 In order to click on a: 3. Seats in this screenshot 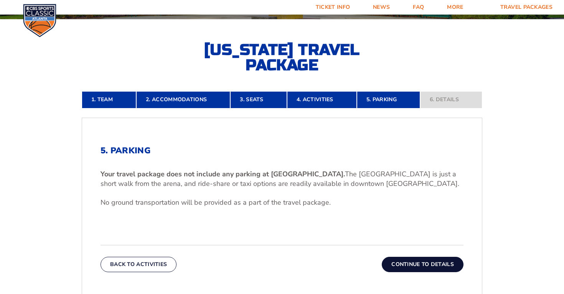, I will do `click(258, 100)`.